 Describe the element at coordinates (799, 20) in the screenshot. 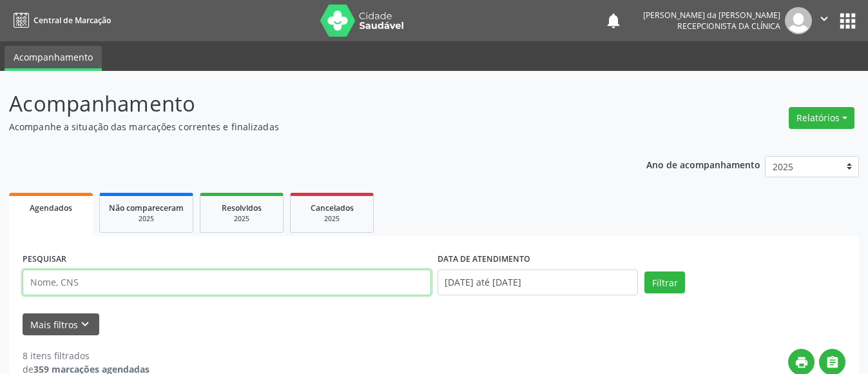

I see `img: img` at that location.